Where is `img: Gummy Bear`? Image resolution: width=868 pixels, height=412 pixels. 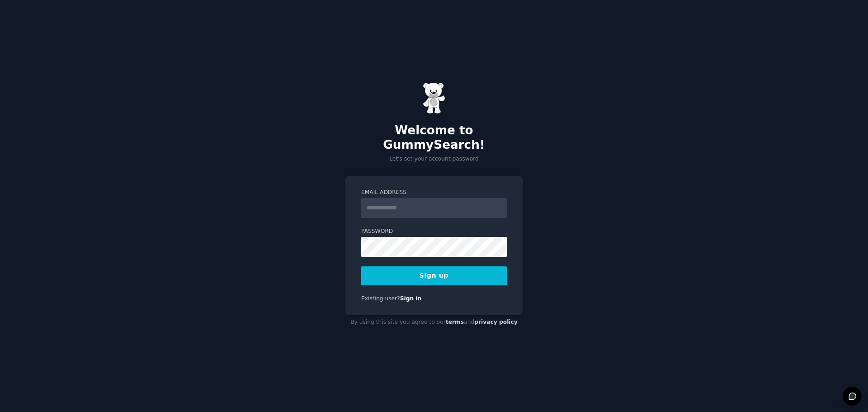
img: Gummy Bear is located at coordinates (434, 98).